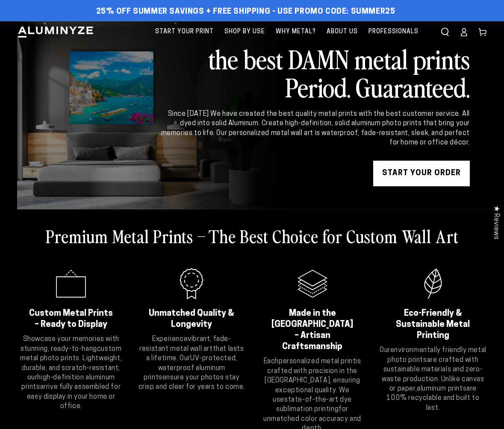  What do you see at coordinates (421, 173) in the screenshot?
I see `a: START YOUR Order` at bounding box center [421, 173].